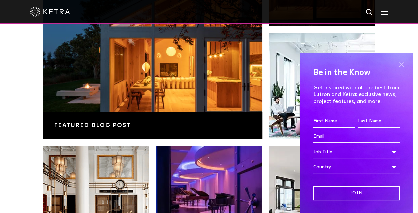 This screenshot has height=213, width=418. Describe the element at coordinates (378, 121) in the screenshot. I see `input: Last Name` at that location.